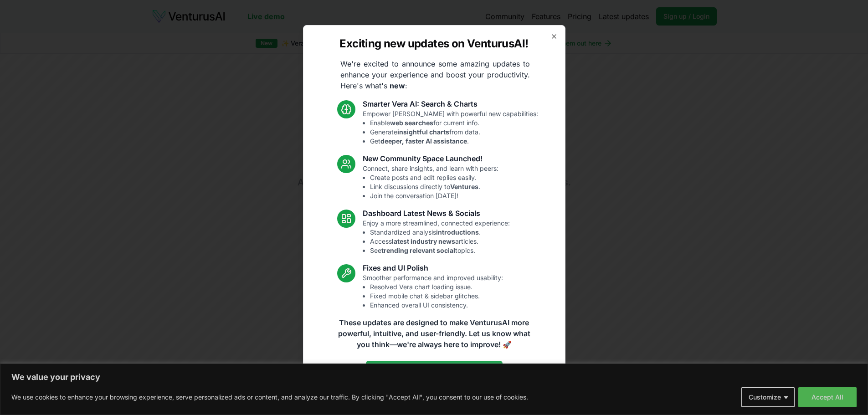 Image resolution: width=868 pixels, height=415 pixels. Describe the element at coordinates (434, 370) in the screenshot. I see `a: Read the full announcement on our blog!` at that location.